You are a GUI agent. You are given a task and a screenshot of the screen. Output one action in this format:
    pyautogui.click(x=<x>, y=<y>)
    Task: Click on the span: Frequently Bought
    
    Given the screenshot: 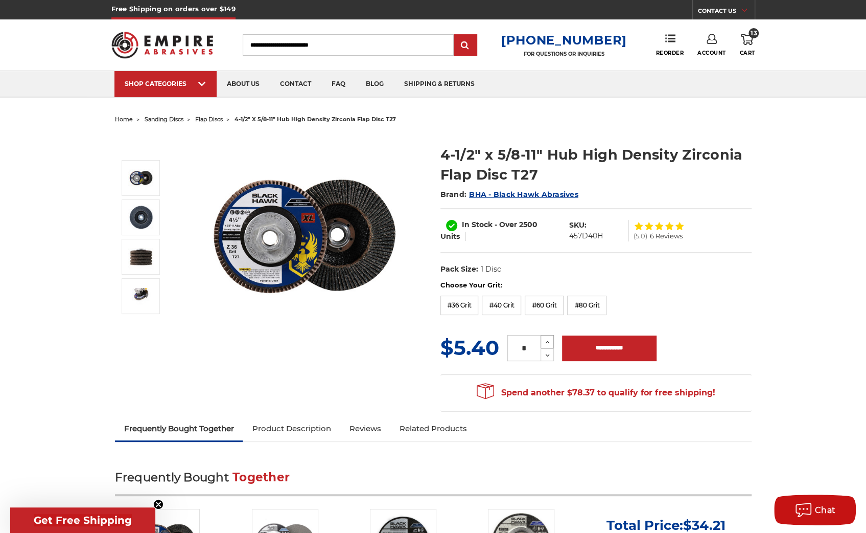 What is the action you would take?
    pyautogui.click(x=172, y=477)
    